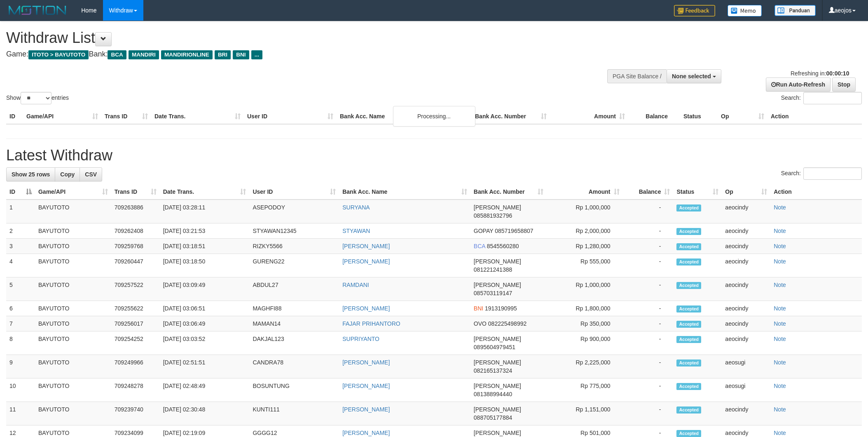 This screenshot has height=437, width=868. I want to click on th: Op, so click(742, 116).